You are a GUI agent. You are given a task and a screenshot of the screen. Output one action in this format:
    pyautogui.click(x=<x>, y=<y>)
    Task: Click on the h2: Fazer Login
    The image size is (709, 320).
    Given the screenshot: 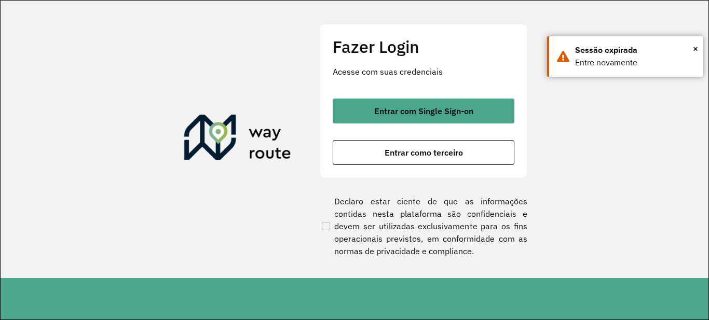 What is the action you would take?
    pyautogui.click(x=423, y=47)
    